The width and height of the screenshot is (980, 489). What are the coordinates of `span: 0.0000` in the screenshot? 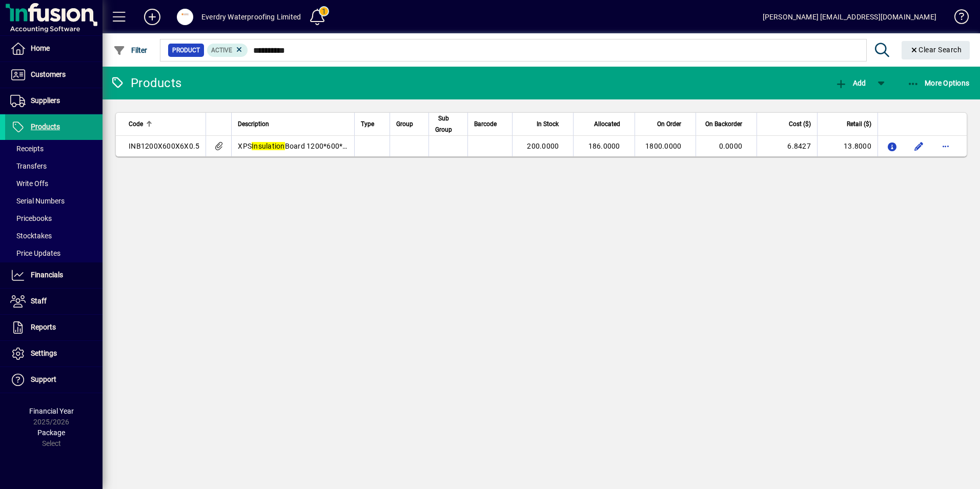 It's located at (731, 146).